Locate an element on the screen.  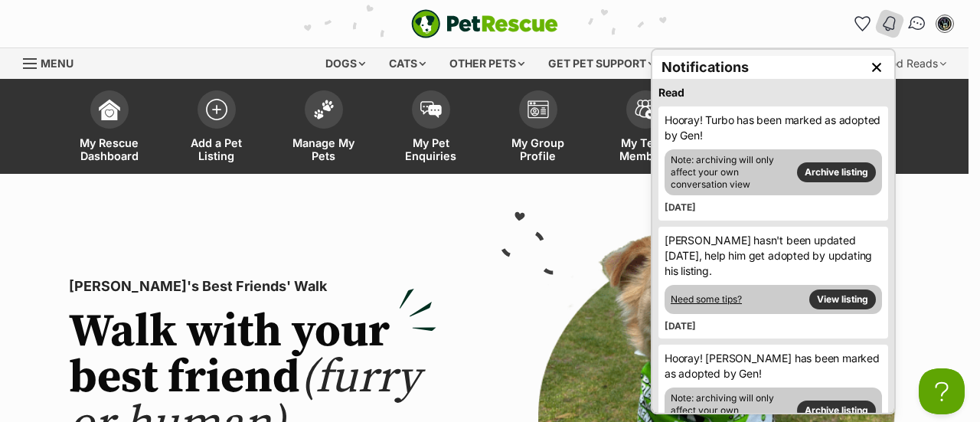
div: Dogs is located at coordinates (345, 63).